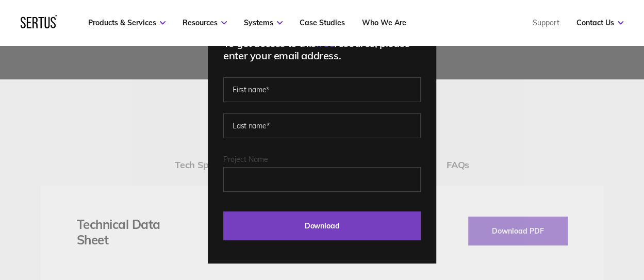 This screenshot has height=280, width=644. Describe the element at coordinates (322, 126) in the screenshot. I see `input: Last name*` at that location.